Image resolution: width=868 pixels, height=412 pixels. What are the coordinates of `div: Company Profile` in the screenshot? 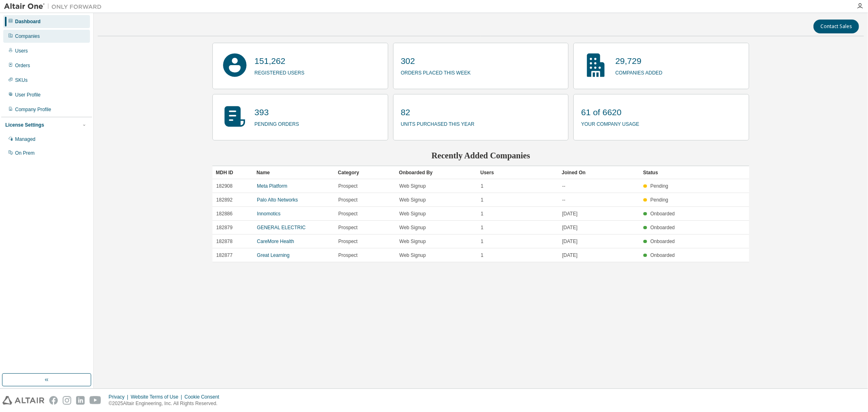 It's located at (33, 110).